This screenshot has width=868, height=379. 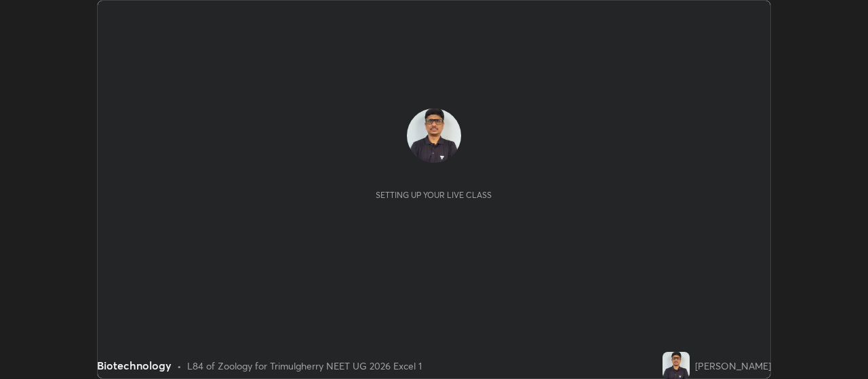 I want to click on div: Biotechnology, so click(x=134, y=365).